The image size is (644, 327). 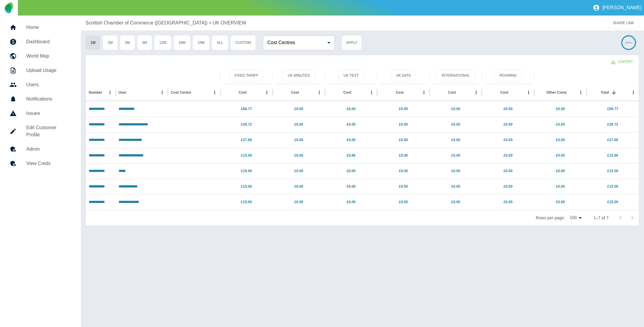 I want to click on button: UK Minutes, so click(x=299, y=76).